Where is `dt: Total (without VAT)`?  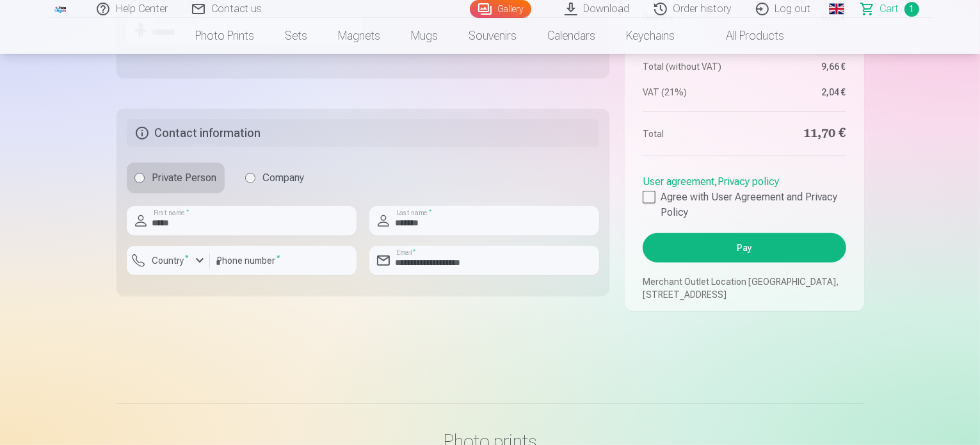
dt: Total (without VAT) is located at coordinates (690, 67).